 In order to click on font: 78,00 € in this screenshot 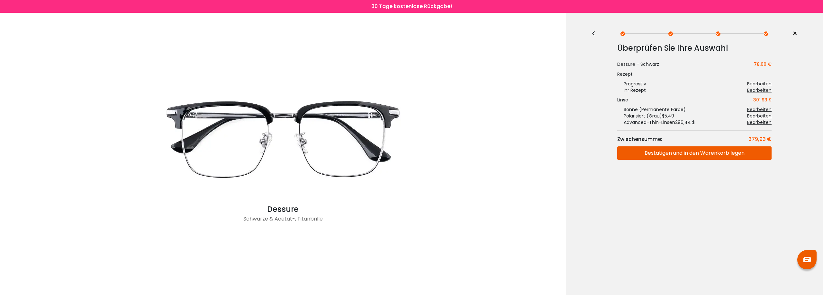, I will do `click(762, 64)`.